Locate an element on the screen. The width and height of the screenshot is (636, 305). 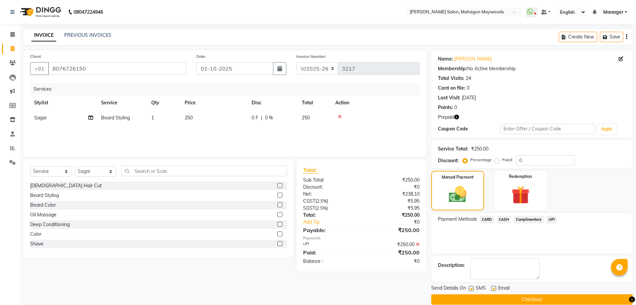
th: Total is located at coordinates (315, 103).